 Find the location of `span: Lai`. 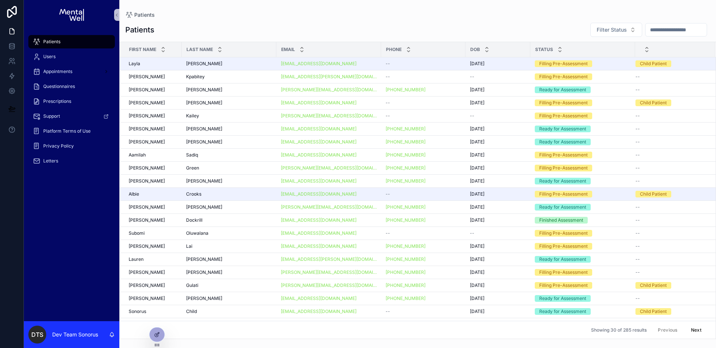

span: Lai is located at coordinates (189, 246).